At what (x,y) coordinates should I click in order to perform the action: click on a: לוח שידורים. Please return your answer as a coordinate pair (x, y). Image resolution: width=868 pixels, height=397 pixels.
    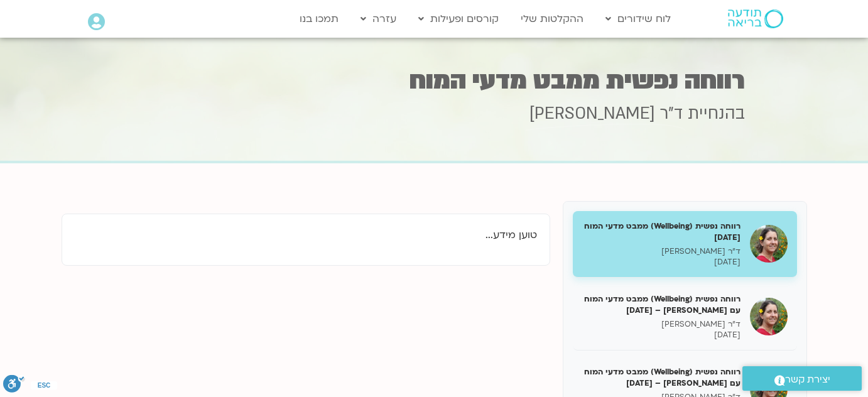
    Looking at the image, I should click on (638, 19).